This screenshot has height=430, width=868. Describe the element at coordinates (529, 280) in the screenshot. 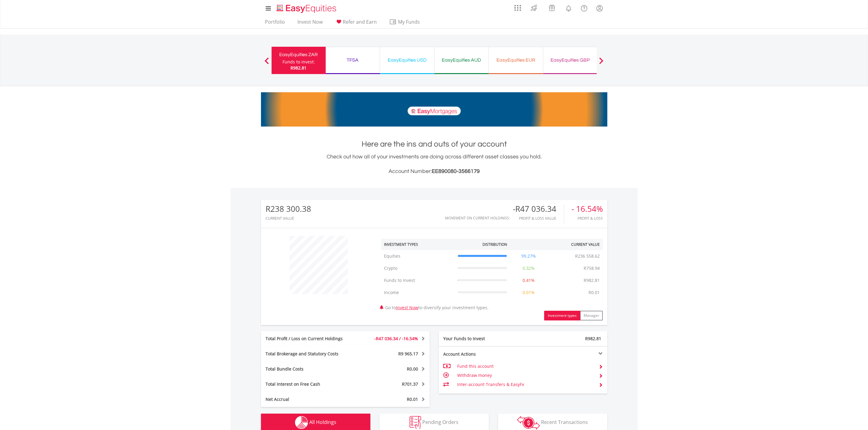

I see `td: 0.41%` at that location.